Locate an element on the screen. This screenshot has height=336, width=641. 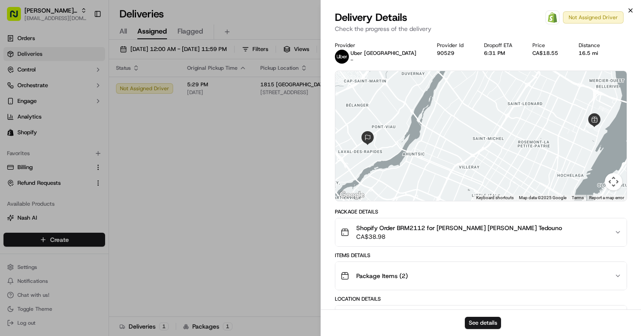
span: CA$38.98 is located at coordinates (459, 237).